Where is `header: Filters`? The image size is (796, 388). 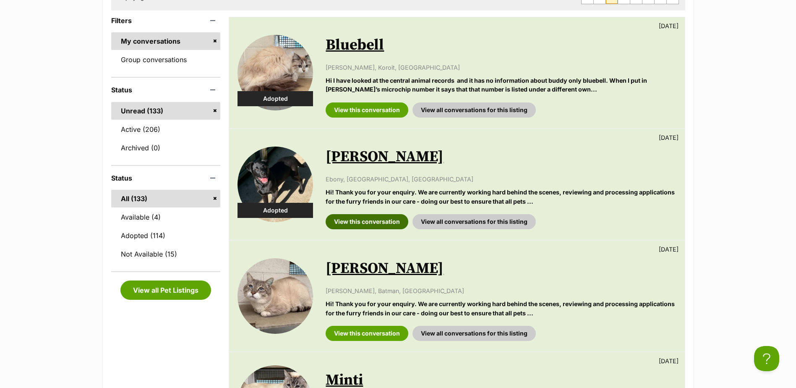 header: Filters is located at coordinates (166, 21).